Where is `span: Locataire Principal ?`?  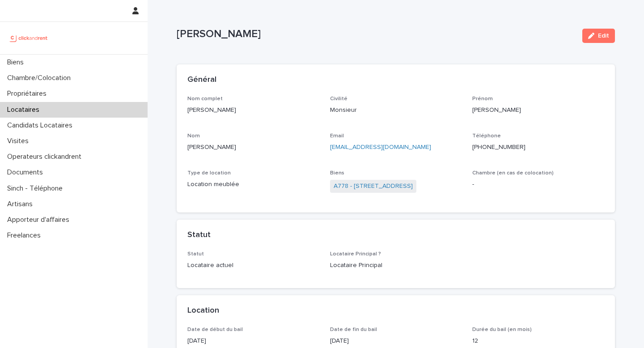
span: Locataire Principal ? is located at coordinates (355, 254).